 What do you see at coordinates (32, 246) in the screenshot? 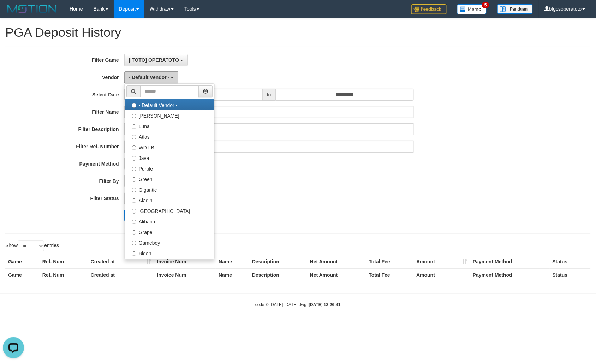
I see `label: Show entries` at bounding box center [32, 246].